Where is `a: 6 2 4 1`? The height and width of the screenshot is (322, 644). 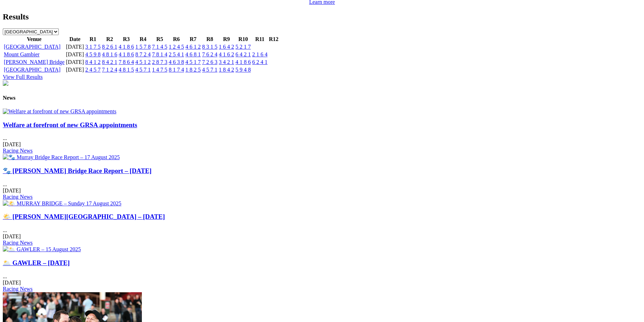 a: 6 2 4 1 is located at coordinates (260, 62).